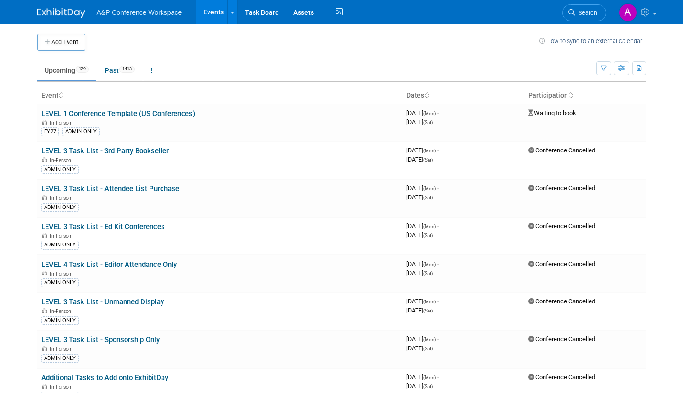 The width and height of the screenshot is (683, 393). What do you see at coordinates (103, 302) in the screenshot?
I see `a: LEVEL 3 Task List - Unmanned Display` at bounding box center [103, 302].